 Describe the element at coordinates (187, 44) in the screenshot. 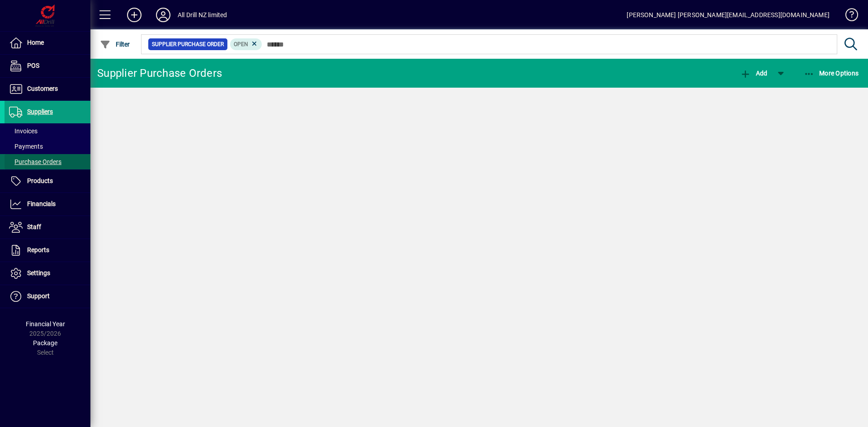

I see `span: Supplier Purchase Order` at that location.